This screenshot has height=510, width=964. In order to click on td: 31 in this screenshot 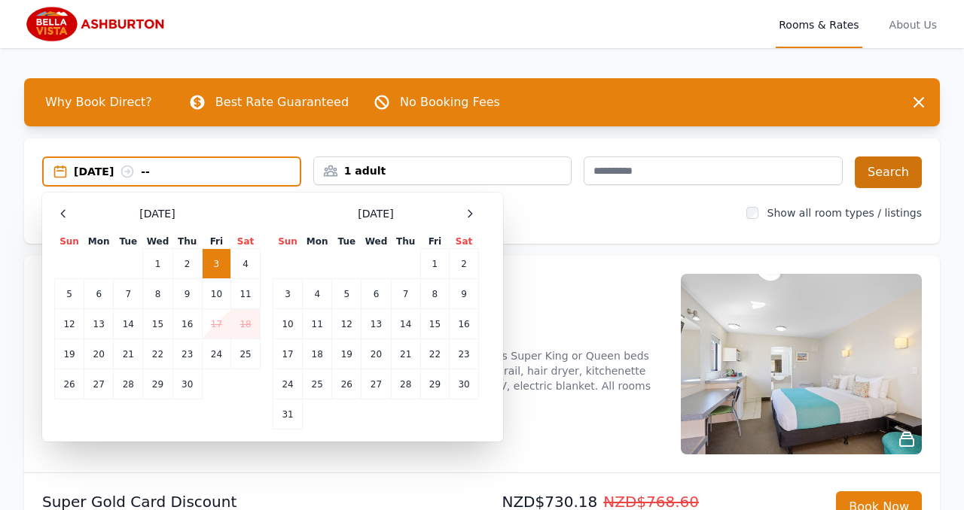, I will do `click(288, 415)`.